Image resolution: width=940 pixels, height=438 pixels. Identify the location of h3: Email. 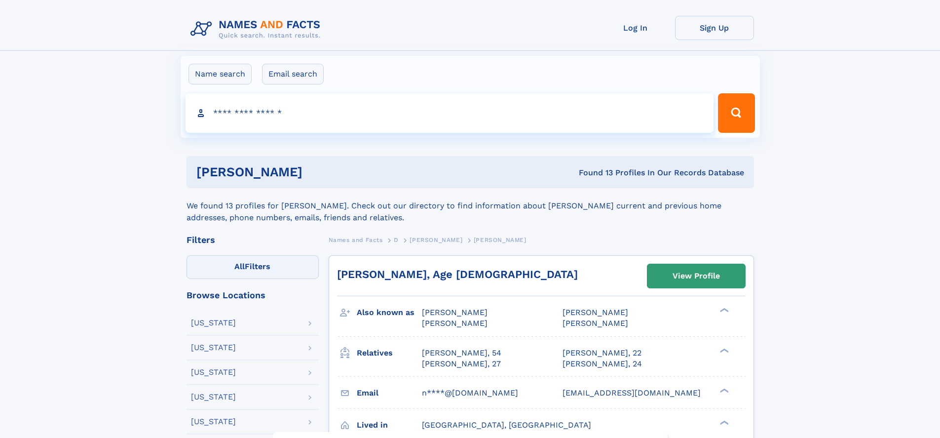
(389, 393).